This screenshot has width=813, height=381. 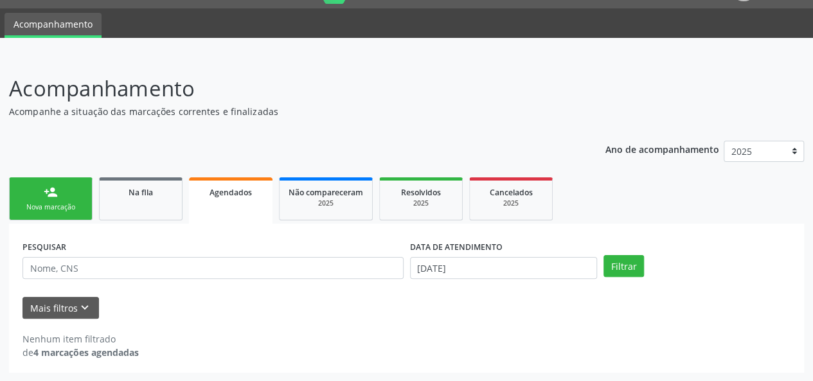 What do you see at coordinates (80, 352) in the screenshot?
I see `div: de` at bounding box center [80, 352].